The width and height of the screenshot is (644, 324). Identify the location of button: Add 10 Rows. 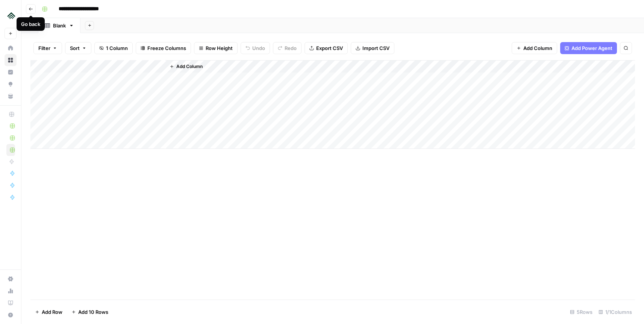
(90, 312).